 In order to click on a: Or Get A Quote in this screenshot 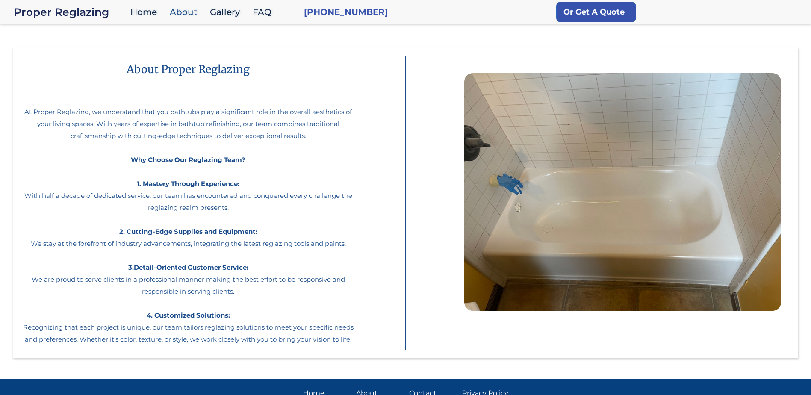, I will do `click(596, 12)`.